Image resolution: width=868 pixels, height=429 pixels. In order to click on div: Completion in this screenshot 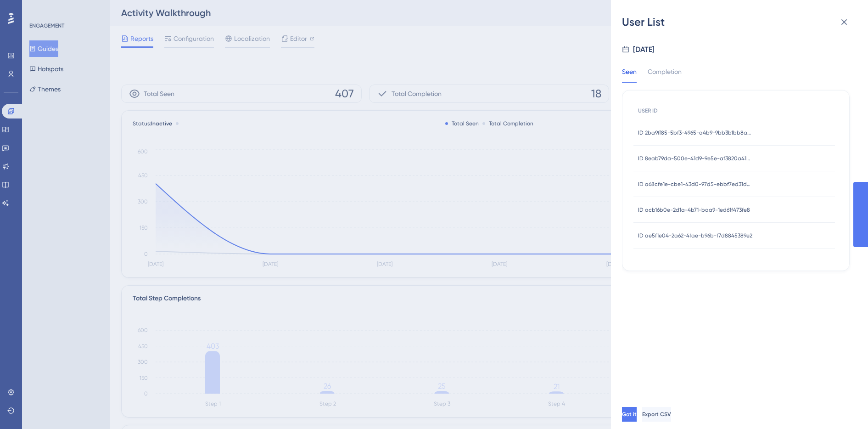, I will do `click(665, 74)`.